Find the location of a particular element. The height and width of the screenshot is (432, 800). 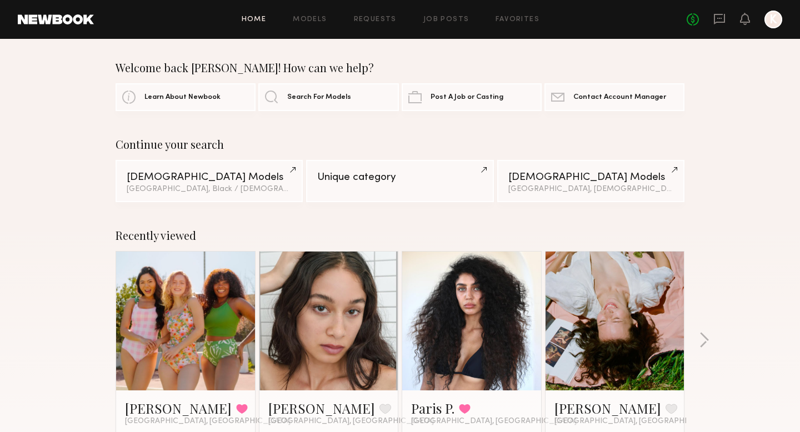

div: Unique category is located at coordinates (400, 177).